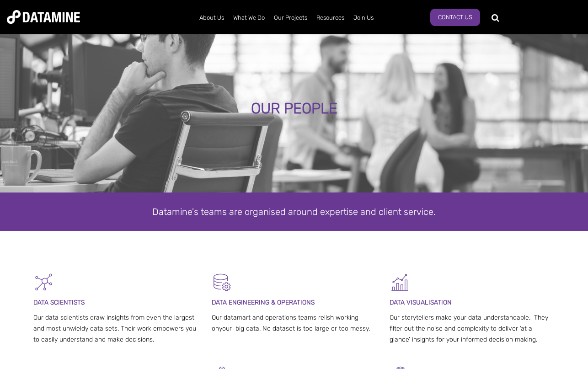 The width and height of the screenshot is (588, 369). Describe the element at coordinates (294, 109) in the screenshot. I see `div: OUR PEOPLE` at that location.